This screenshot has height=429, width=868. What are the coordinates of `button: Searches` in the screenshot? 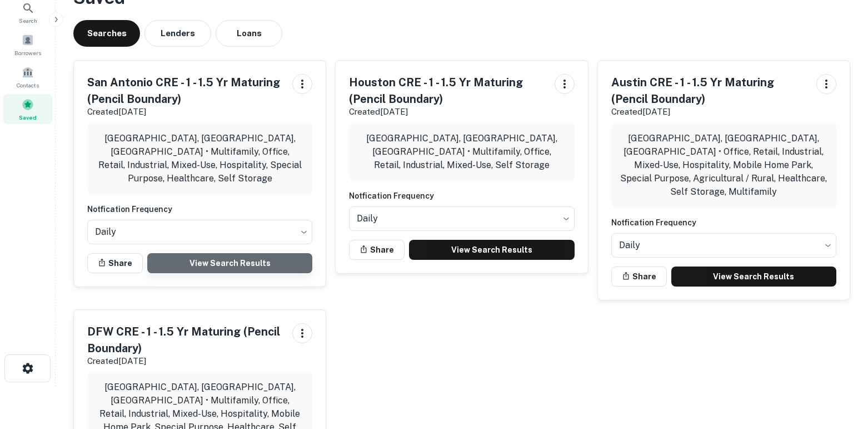 It's located at (107, 34).